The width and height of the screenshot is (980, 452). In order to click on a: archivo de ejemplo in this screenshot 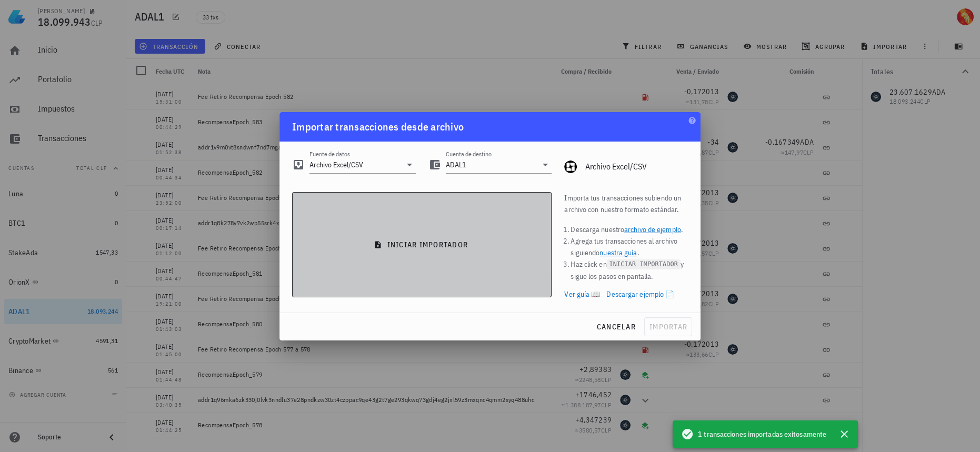, I will do `click(653, 230)`.